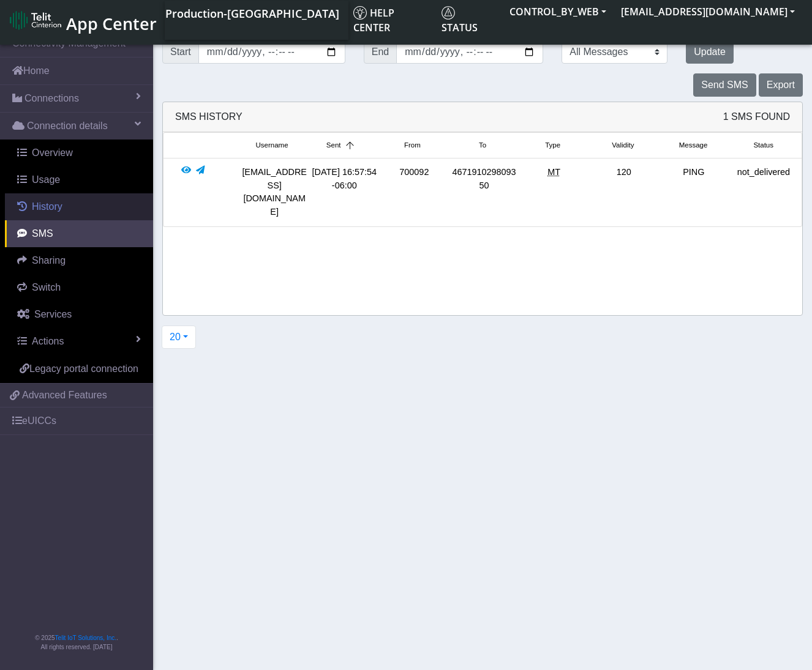  What do you see at coordinates (552, 145) in the screenshot?
I see `span: Type` at bounding box center [552, 145].